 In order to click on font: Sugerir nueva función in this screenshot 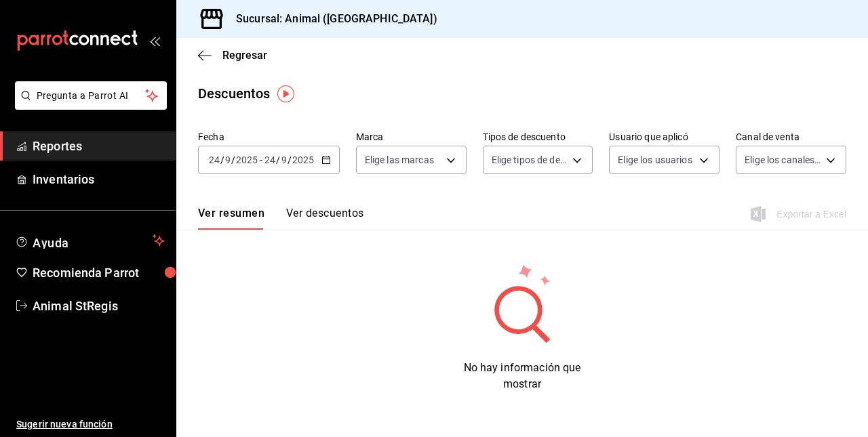, I will do `click(65, 425)`.